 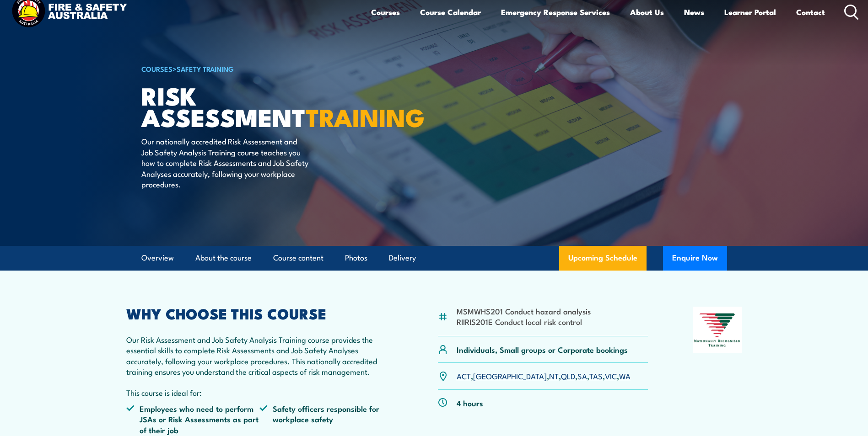 I want to click on a: Delivery, so click(x=402, y=257).